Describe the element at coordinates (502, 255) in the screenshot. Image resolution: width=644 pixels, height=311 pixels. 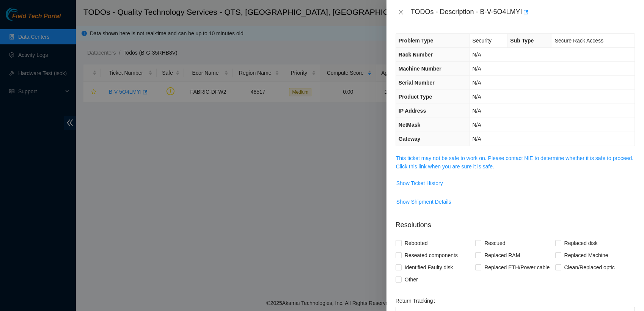
I see `span: Replaced RAM` at that location.